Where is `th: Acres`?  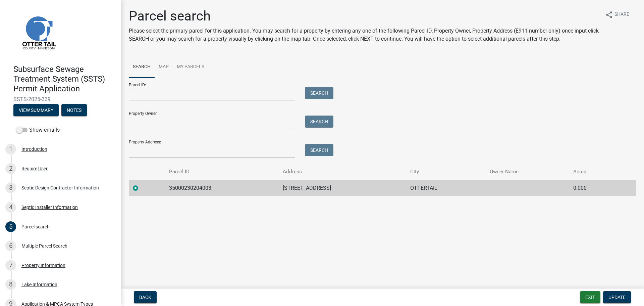
th: Acres is located at coordinates (593, 172).